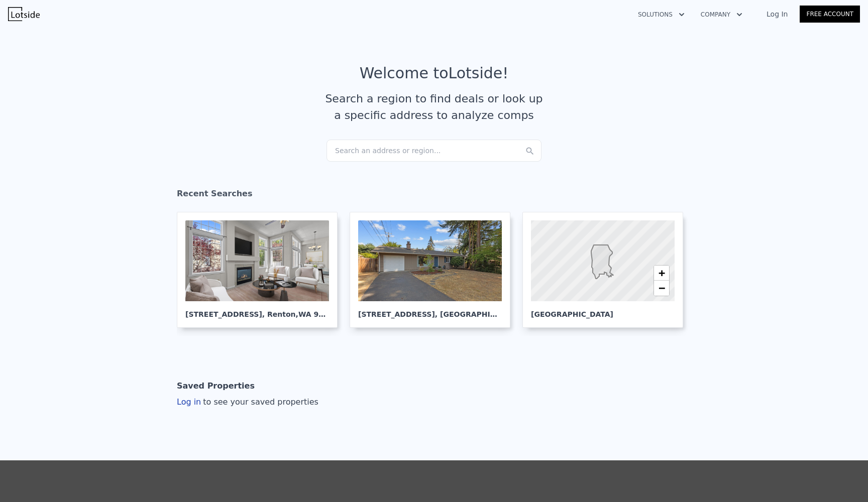 This screenshot has height=502, width=868. What do you see at coordinates (830, 14) in the screenshot?
I see `a: Free Account` at bounding box center [830, 14].